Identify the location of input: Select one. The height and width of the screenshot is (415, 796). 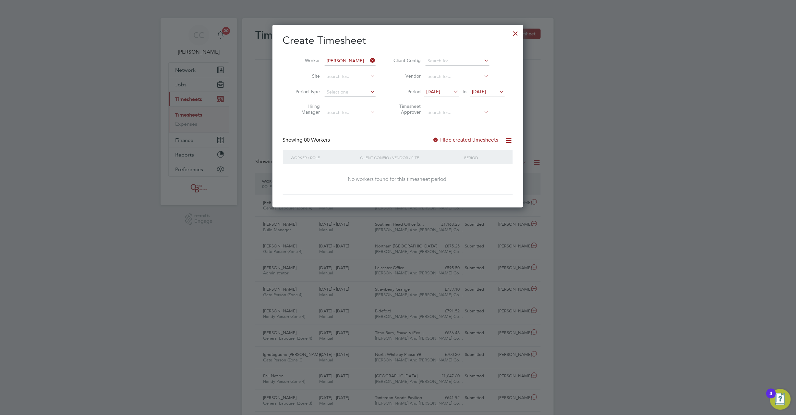
(350, 92).